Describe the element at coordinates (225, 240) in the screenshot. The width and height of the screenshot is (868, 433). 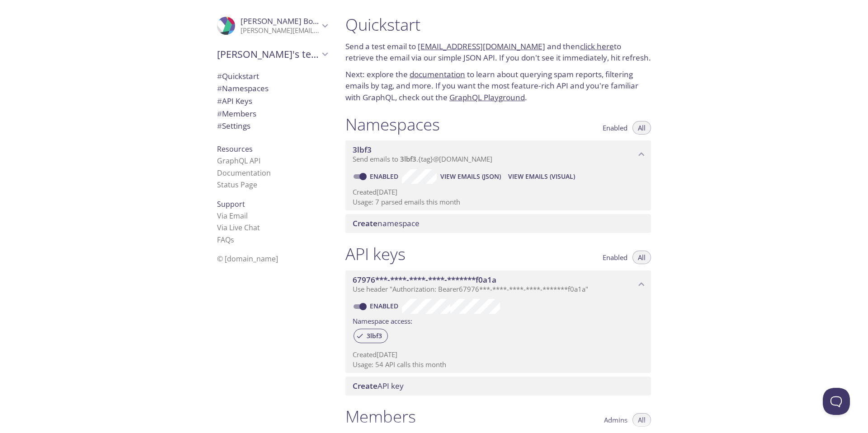
I see `a: FAQ` at that location.